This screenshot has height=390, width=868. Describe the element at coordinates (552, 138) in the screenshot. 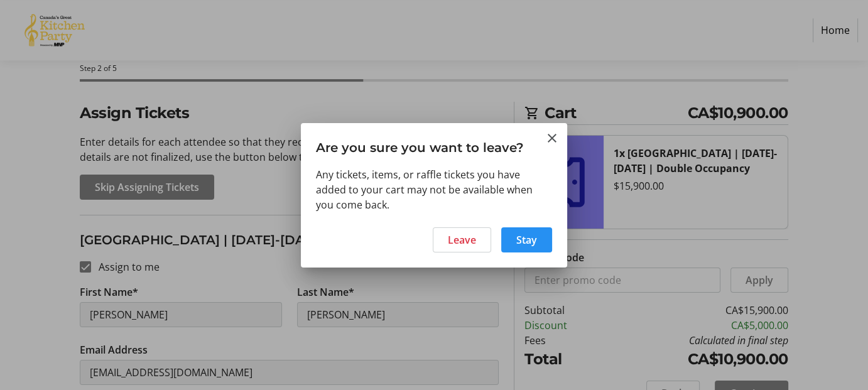

I see `button: Close` at that location.